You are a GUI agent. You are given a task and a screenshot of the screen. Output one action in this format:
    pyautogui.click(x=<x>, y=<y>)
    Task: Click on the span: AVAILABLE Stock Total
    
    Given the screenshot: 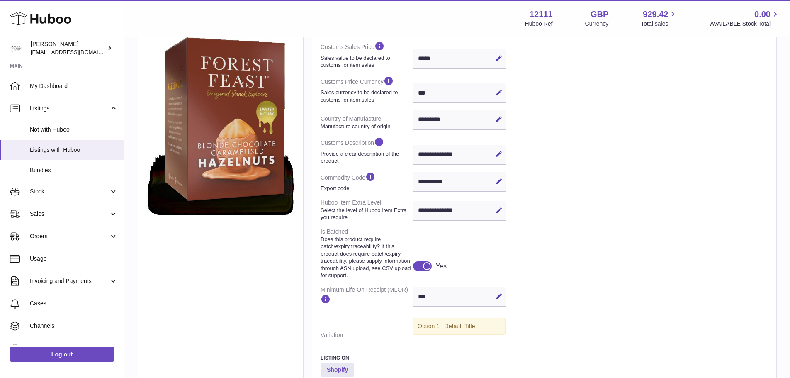 What is the action you would take?
    pyautogui.click(x=745, y=24)
    